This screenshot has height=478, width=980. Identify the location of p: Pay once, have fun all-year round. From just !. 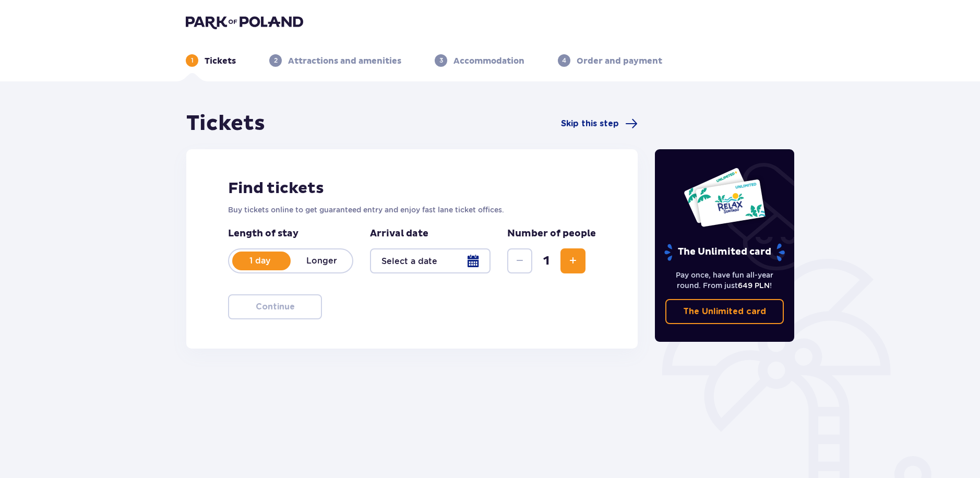
(725, 280).